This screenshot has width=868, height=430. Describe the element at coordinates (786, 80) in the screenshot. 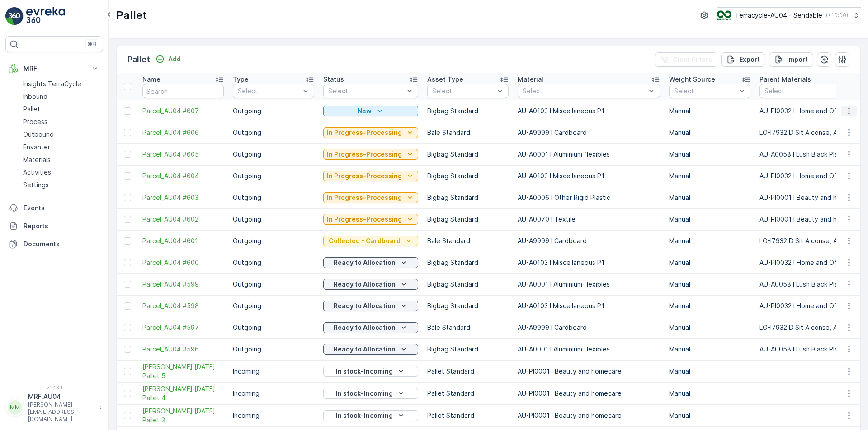

I see `p: Parent Materials` at that location.